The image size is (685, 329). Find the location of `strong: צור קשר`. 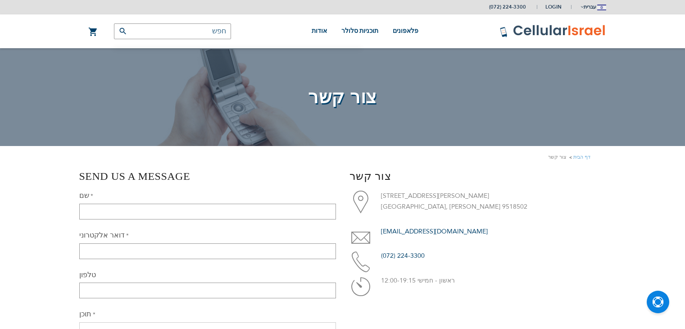

strong: צור קשר is located at coordinates (557, 157).